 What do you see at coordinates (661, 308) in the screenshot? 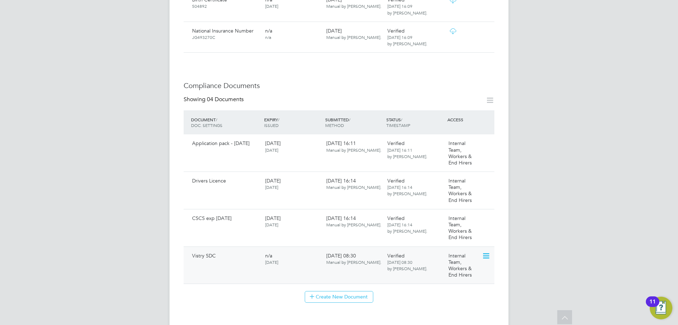
I see `button: Open Resource Center, 11 new notifications` at bounding box center [661, 308].